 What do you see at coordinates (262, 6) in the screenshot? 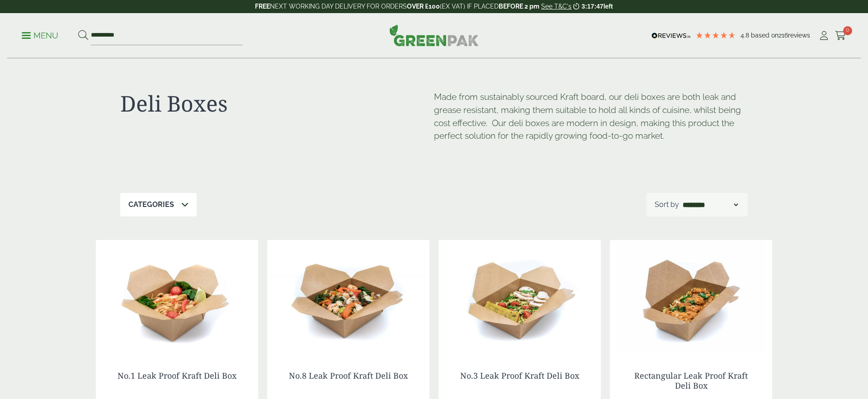
I see `strong: FREE` at bounding box center [262, 6].